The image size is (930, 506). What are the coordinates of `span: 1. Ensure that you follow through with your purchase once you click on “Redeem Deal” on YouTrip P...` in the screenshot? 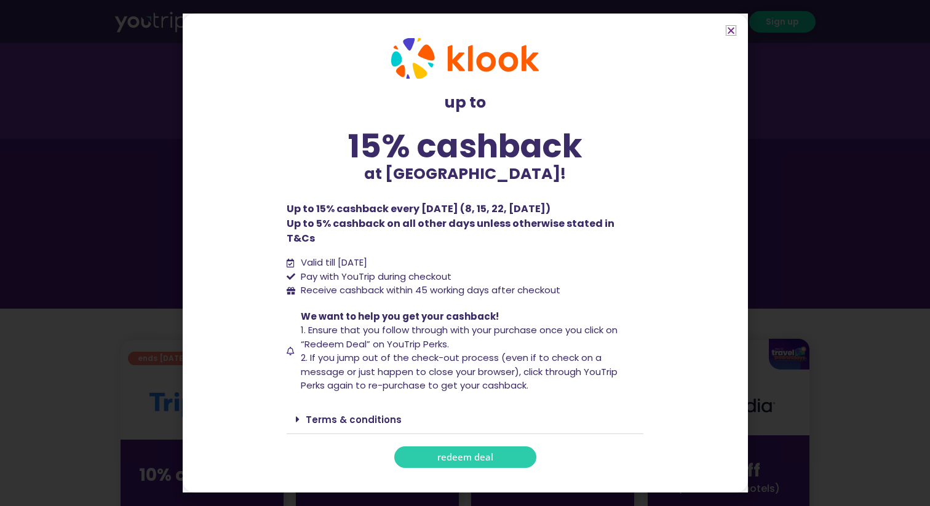 It's located at (459, 337).